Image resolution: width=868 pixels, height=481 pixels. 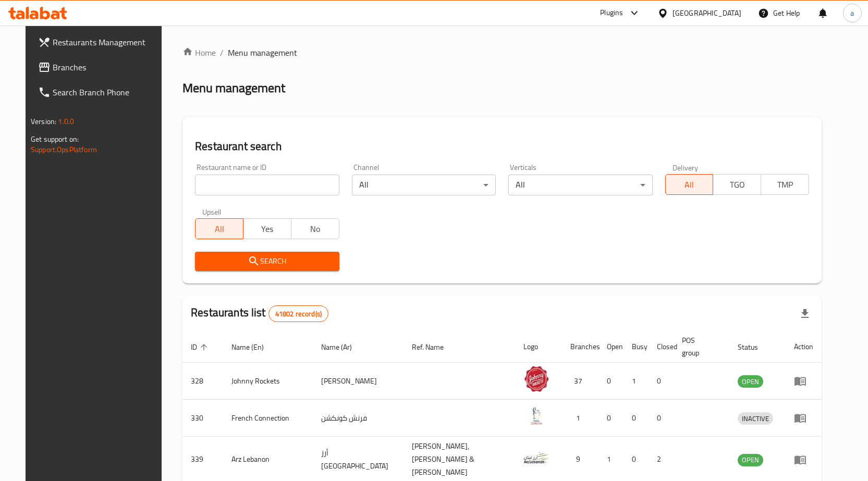 What do you see at coordinates (581, 381) in the screenshot?
I see `td: 37` at bounding box center [581, 381].